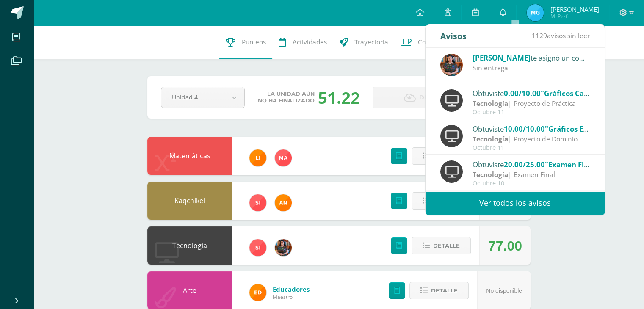  What do you see at coordinates (190, 201) in the screenshot?
I see `div: Kaqchikel` at bounding box center [190, 201].